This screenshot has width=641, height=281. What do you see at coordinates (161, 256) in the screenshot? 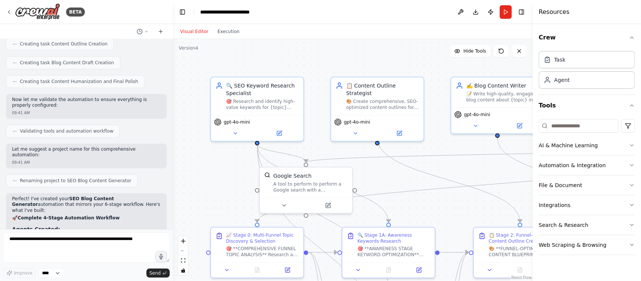
I see `button: Click to speak your automation idea` at bounding box center [161, 256].